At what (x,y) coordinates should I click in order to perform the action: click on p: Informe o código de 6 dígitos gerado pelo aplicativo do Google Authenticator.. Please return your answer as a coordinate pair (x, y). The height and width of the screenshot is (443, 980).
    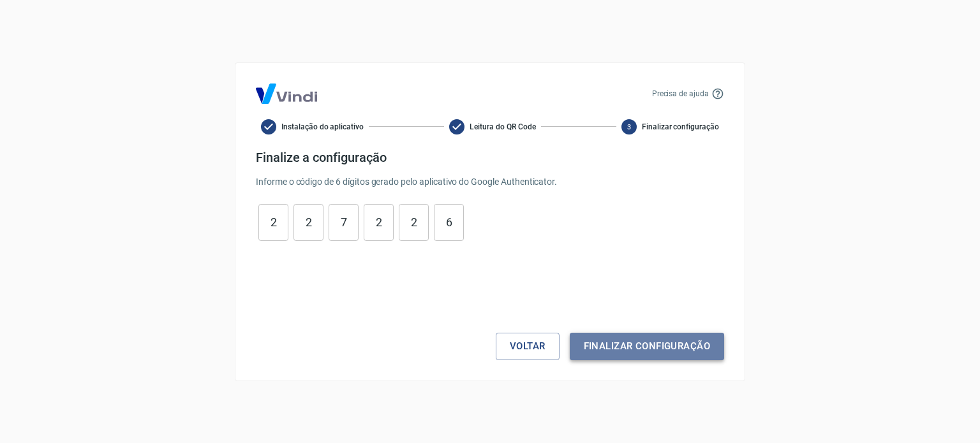
    Looking at the image, I should click on (490, 182).